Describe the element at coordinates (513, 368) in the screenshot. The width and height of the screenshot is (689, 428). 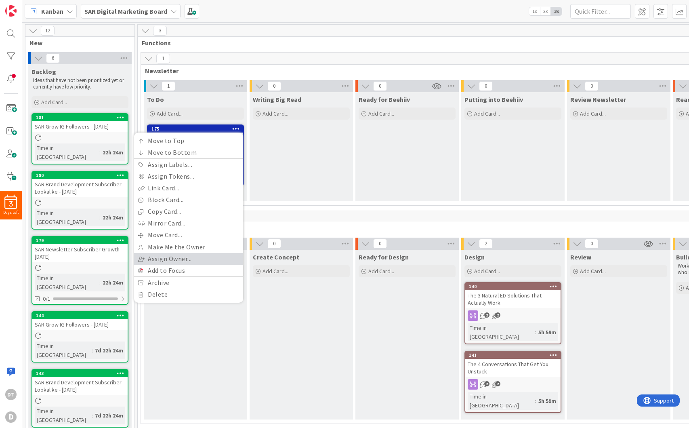
I see `div: The 4 Conversations That Get You Unstuck` at that location.